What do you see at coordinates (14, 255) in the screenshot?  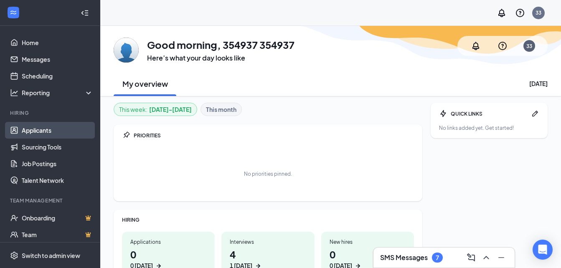 I see `svg: Settings` at bounding box center [14, 255].